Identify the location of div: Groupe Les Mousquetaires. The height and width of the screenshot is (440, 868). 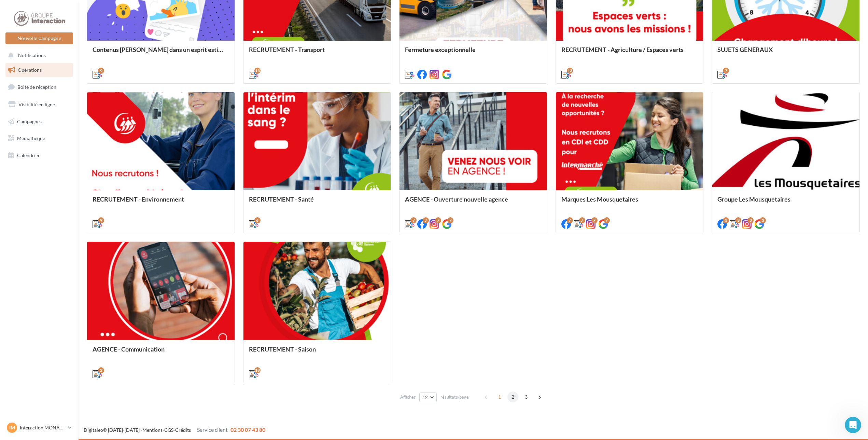
(785, 202).